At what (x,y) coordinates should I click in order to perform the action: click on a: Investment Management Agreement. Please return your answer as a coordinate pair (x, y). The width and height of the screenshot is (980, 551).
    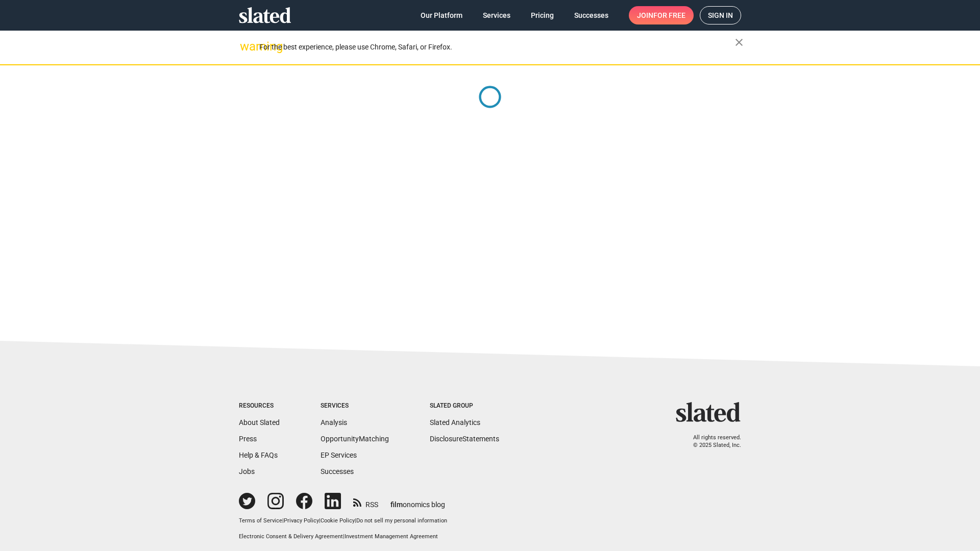
    Looking at the image, I should click on (391, 537).